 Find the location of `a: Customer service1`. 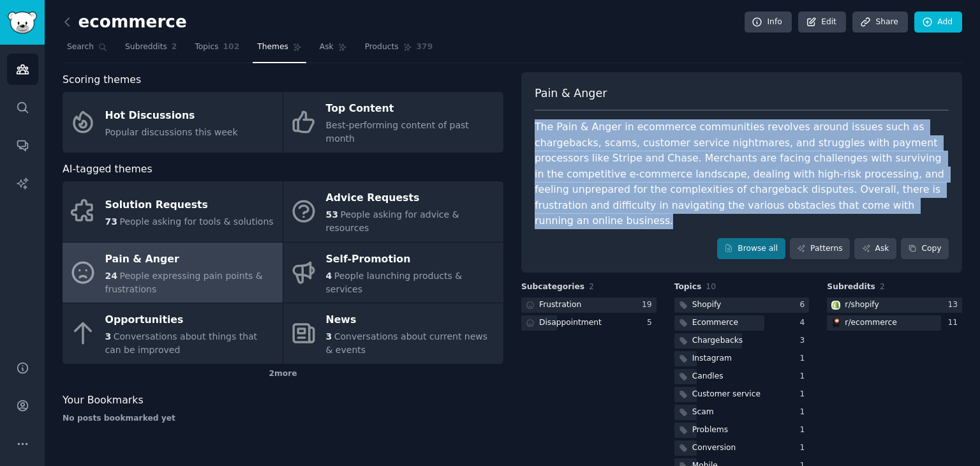

a: Customer service1 is located at coordinates (742, 395).